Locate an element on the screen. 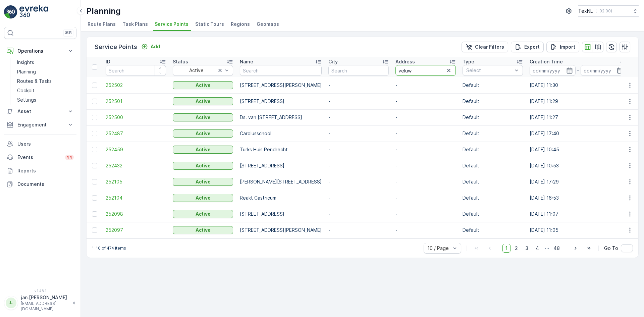  p: ( +02:00 ) is located at coordinates (604, 11).